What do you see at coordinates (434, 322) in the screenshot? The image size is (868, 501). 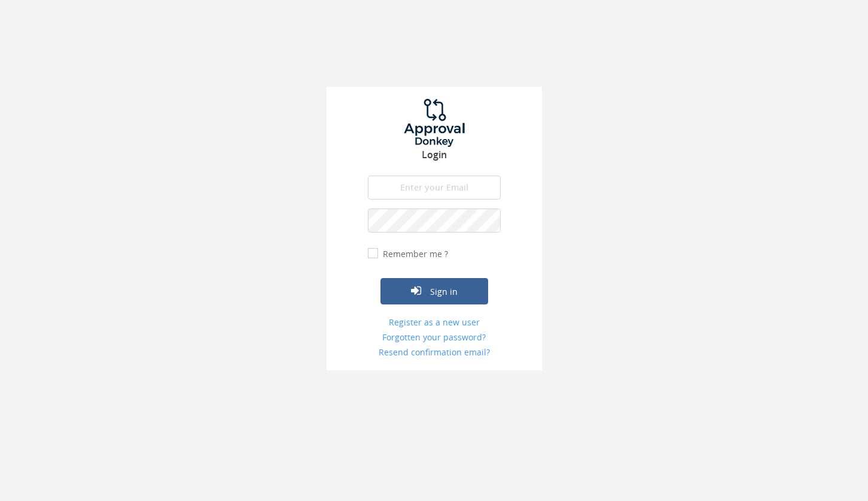 I see `a: Register as a new user` at bounding box center [434, 322].